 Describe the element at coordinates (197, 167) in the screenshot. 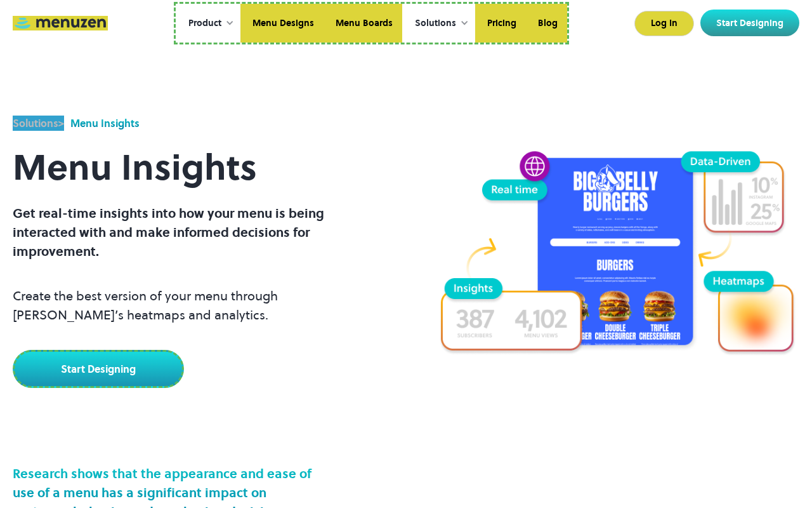

I see `h1: Menu Insights` at that location.